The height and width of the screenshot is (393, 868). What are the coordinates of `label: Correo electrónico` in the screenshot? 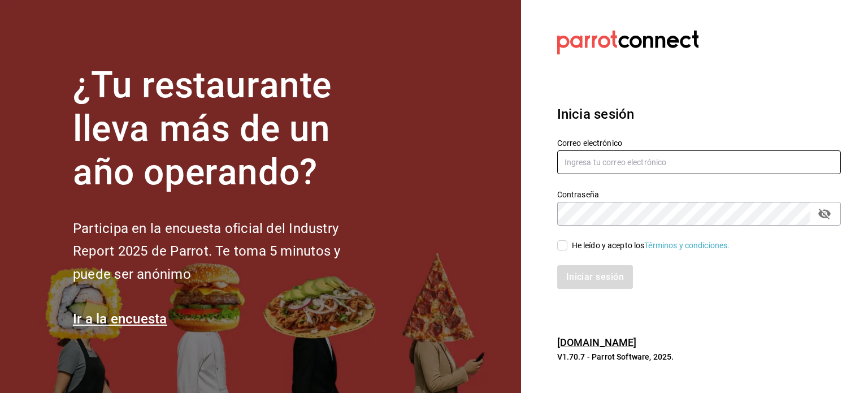 It's located at (699, 143).